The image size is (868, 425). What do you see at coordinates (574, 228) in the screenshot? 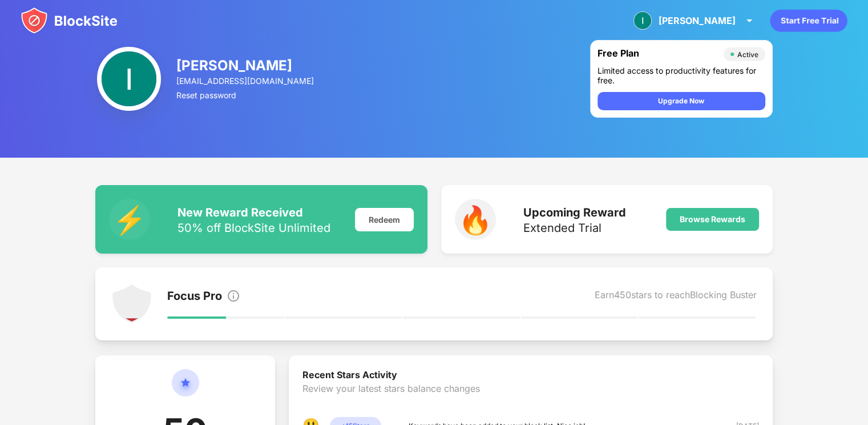
I see `div: Extended Trial` at bounding box center [574, 228].